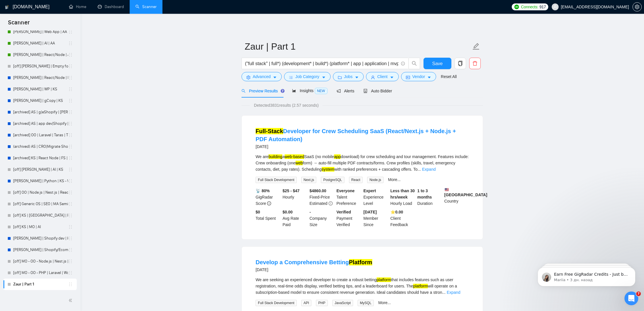 The width and height of the screenshot is (644, 311). I want to click on li: [off] MO - OO - Node.js | Nest.js | React.js | Next.js, so click(40, 261).